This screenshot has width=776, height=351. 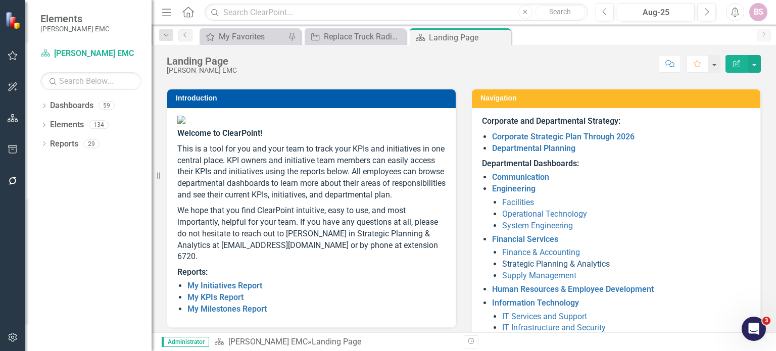 What do you see at coordinates (561, 12) in the screenshot?
I see `button: Search` at bounding box center [561, 12].